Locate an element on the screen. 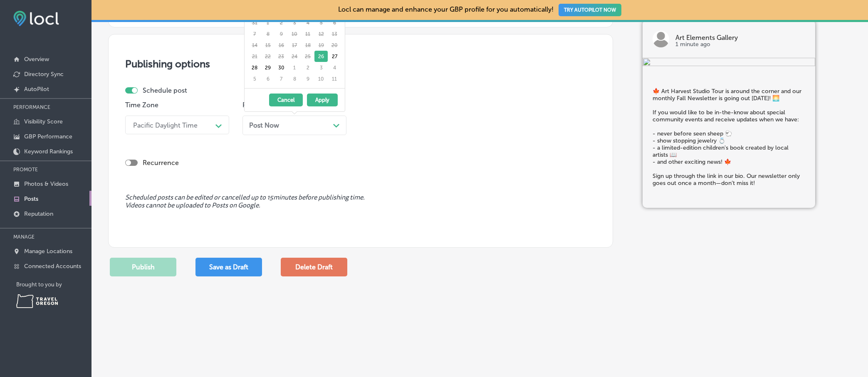 The image size is (868, 377). td: 20 is located at coordinates (334, 45).